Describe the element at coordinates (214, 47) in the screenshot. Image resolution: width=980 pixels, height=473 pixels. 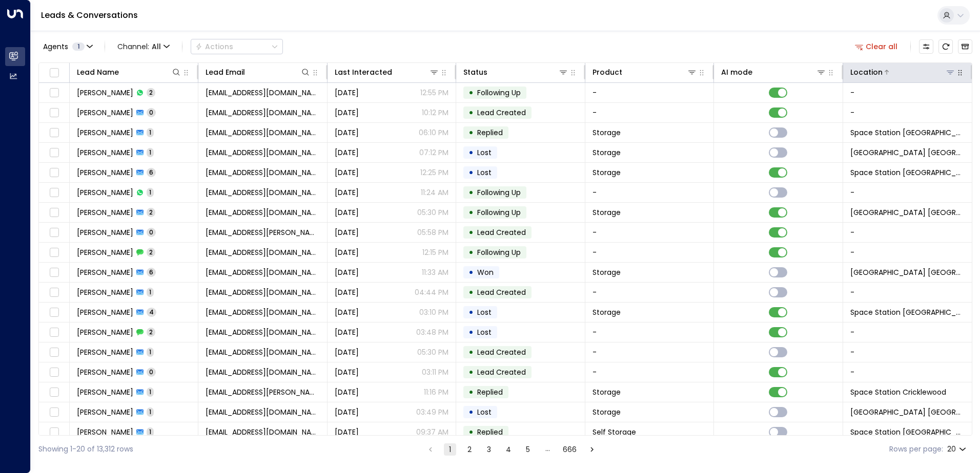
I see `div: Actions` at that location.